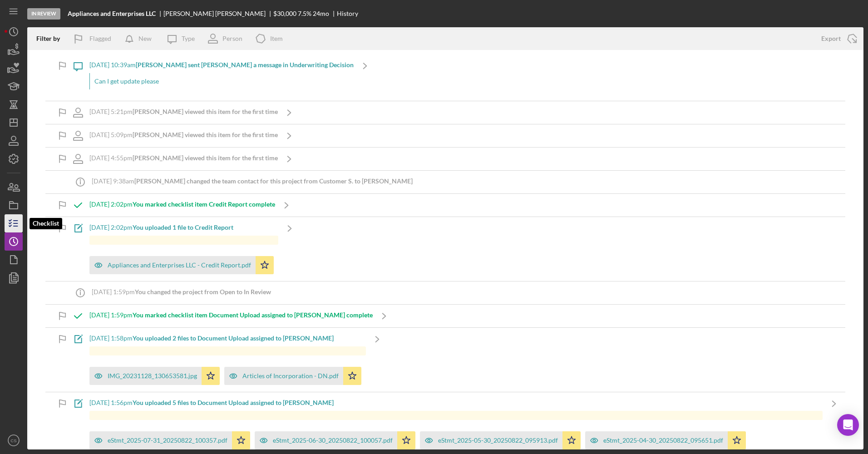 The image size is (868, 454). I want to click on div: Articles of Incorporation - DN.pdf, so click(291, 376).